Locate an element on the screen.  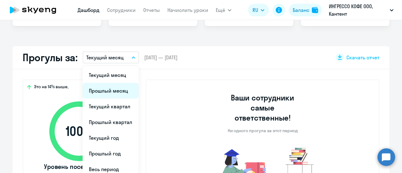
a: Балансbalance is located at coordinates (305, 10).